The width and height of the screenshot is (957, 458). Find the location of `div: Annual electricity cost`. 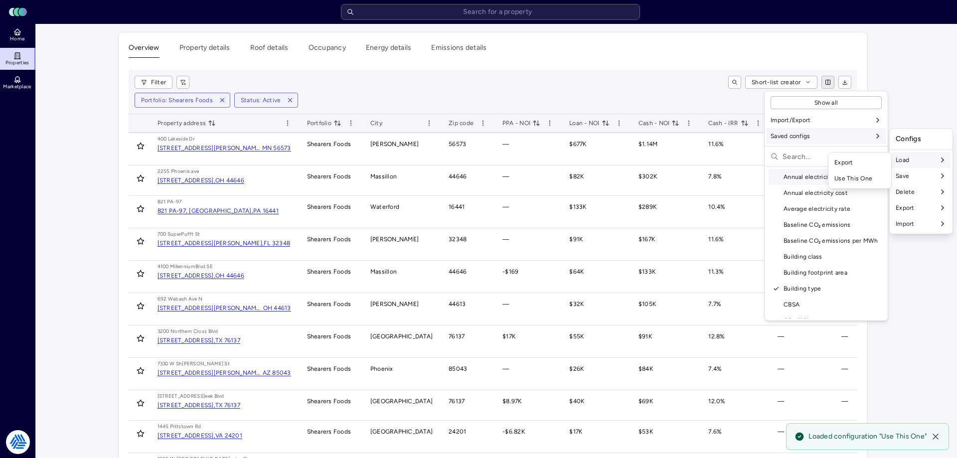

div: Annual electricity cost is located at coordinates (826, 193).